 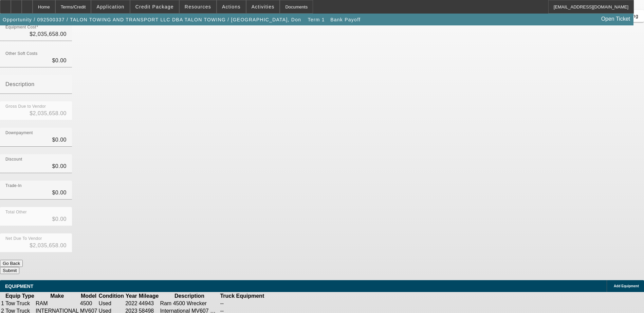 What do you see at coordinates (317, 20) in the screenshot?
I see `span: Term 1` at bounding box center [317, 20].